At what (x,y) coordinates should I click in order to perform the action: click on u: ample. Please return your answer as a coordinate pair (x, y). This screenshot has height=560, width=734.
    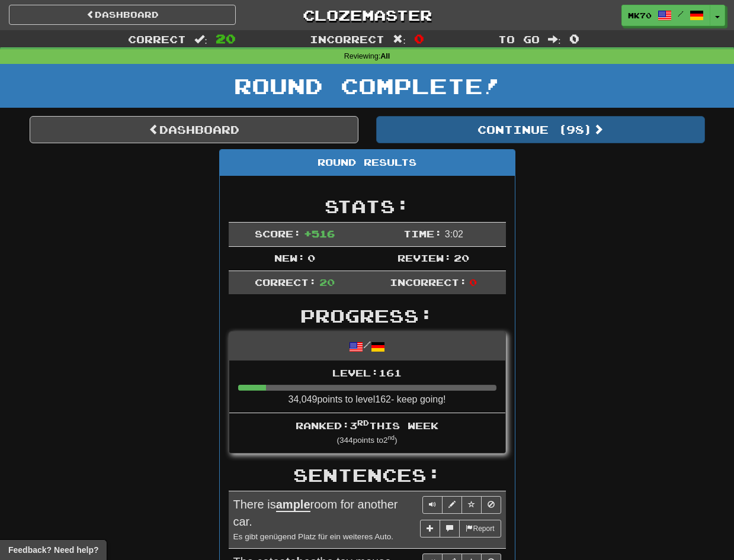
    Looking at the image, I should click on (293, 505).